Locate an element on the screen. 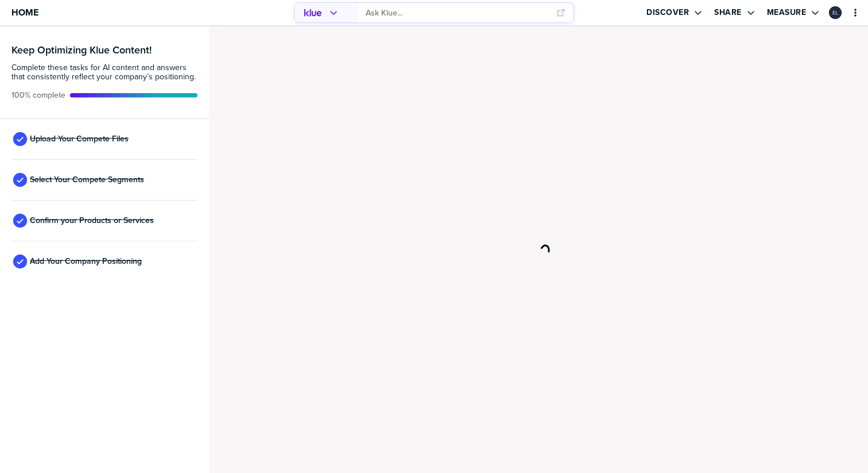 The height and width of the screenshot is (473, 868). span: Add Your Company Positioning is located at coordinates (86, 261).